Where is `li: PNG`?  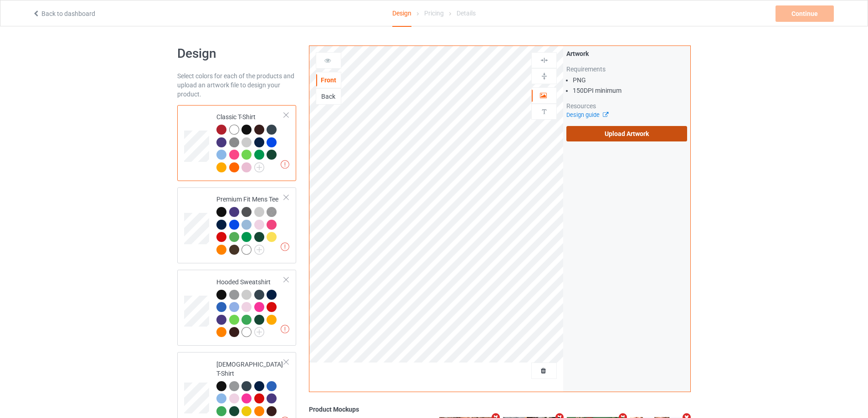 li: PNG is located at coordinates (630, 80).